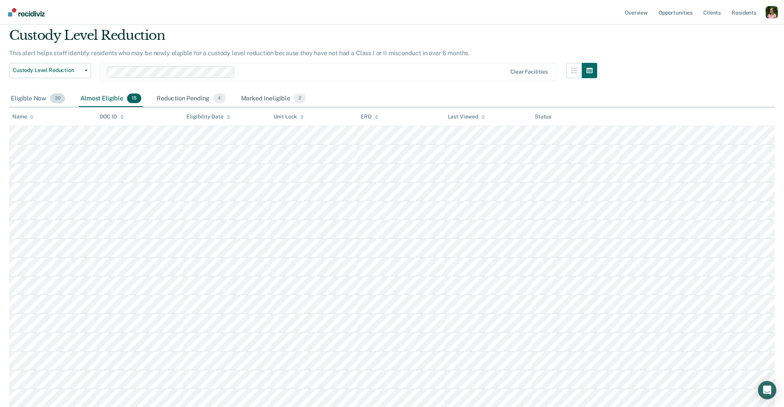 Image resolution: width=784 pixels, height=407 pixels. What do you see at coordinates (466, 116) in the screenshot?
I see `div: Last Viewed` at bounding box center [466, 116].